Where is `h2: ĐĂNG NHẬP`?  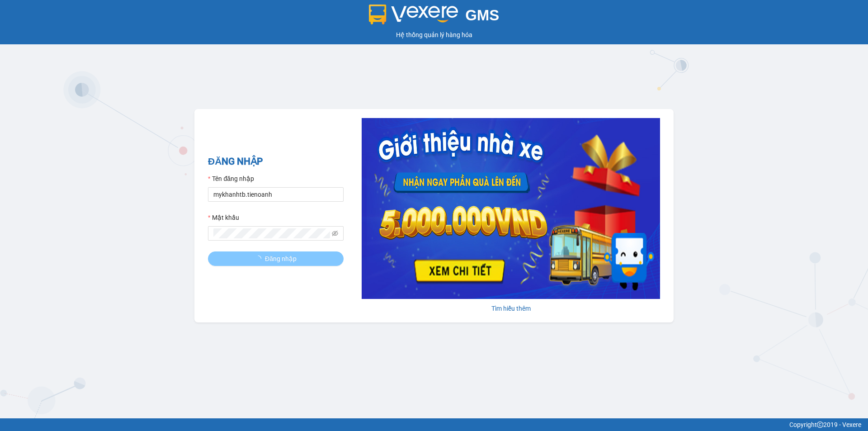 h2: ĐĂNG NHẬP is located at coordinates (275, 161).